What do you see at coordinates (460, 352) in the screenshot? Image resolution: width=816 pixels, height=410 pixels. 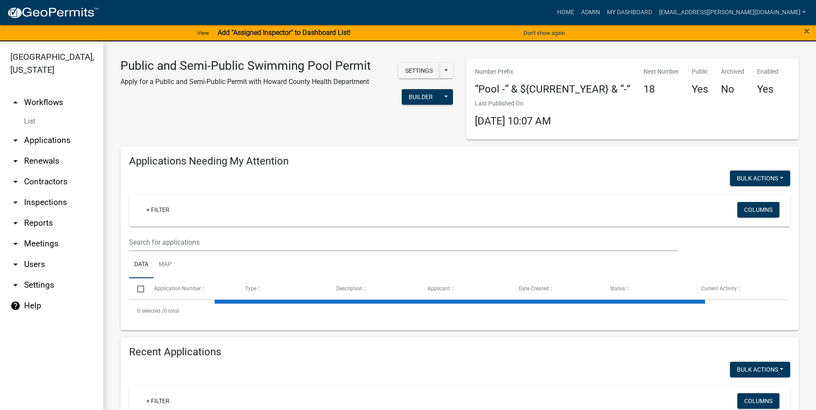 I see `h4: Recent Applications` at bounding box center [460, 352].